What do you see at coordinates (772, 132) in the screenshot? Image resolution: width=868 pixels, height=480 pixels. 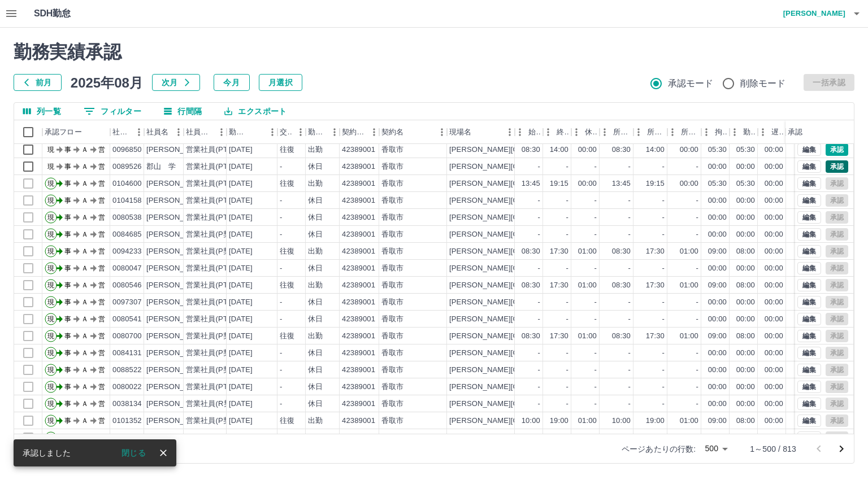 I see `div: 遅刻等` at bounding box center [772, 132].